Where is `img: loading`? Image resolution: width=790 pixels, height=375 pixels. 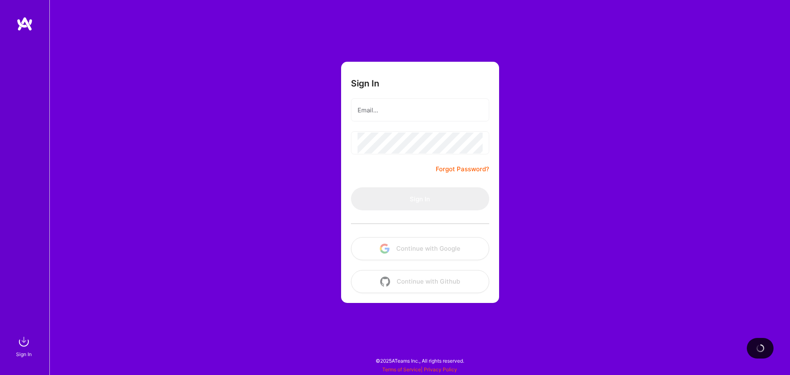
img: loading is located at coordinates (760, 348).